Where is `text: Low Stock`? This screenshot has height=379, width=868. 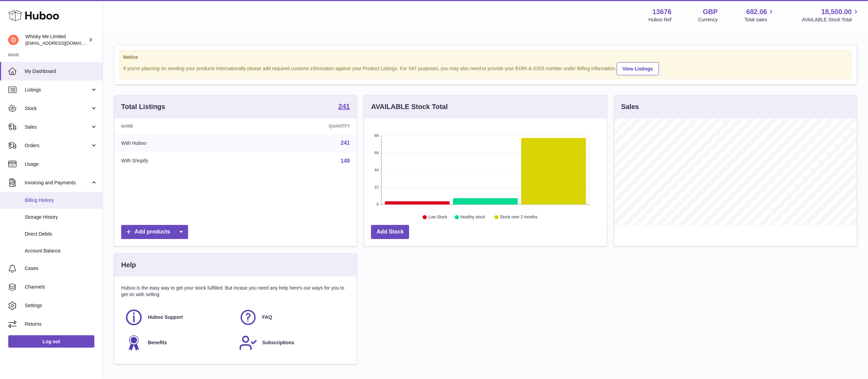 text: Low Stock is located at coordinates (438, 217).